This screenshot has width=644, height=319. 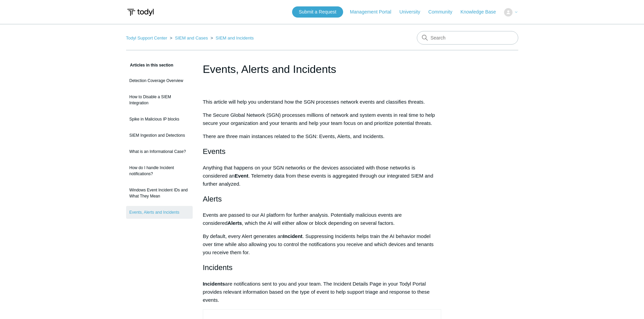 I want to click on a: SIEM Ingestion and Detections, so click(x=159, y=135).